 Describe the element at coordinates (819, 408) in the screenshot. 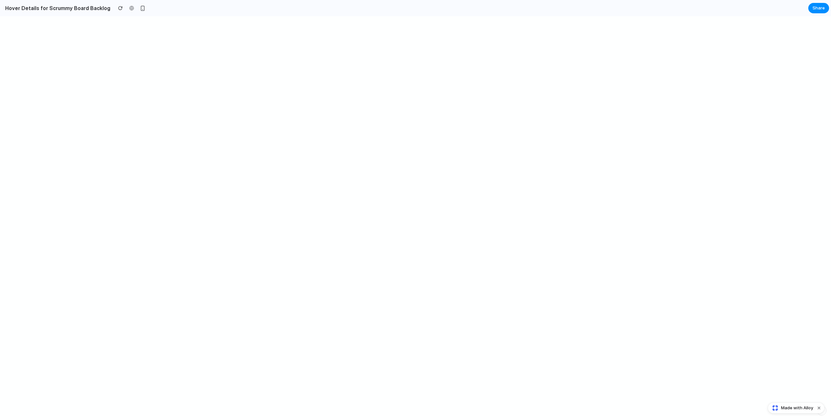

I see `button: Dismiss watermark` at that location.